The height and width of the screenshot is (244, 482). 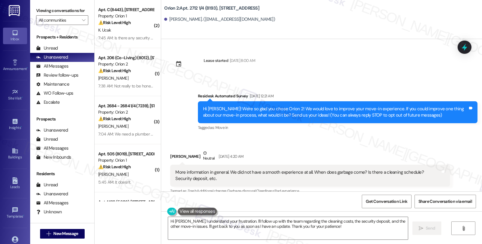 What do you see at coordinates (15, 184) in the screenshot?
I see `a: Leads` at bounding box center [15, 184].